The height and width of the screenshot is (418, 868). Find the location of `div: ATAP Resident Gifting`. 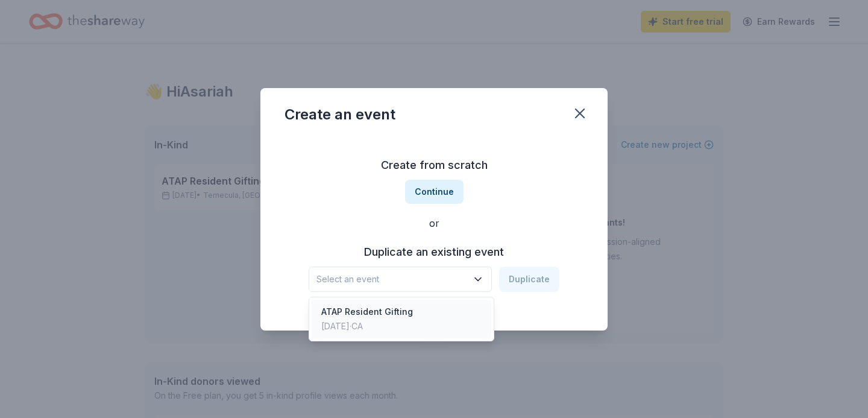

div: ATAP Resident Gifting is located at coordinates (367, 312).